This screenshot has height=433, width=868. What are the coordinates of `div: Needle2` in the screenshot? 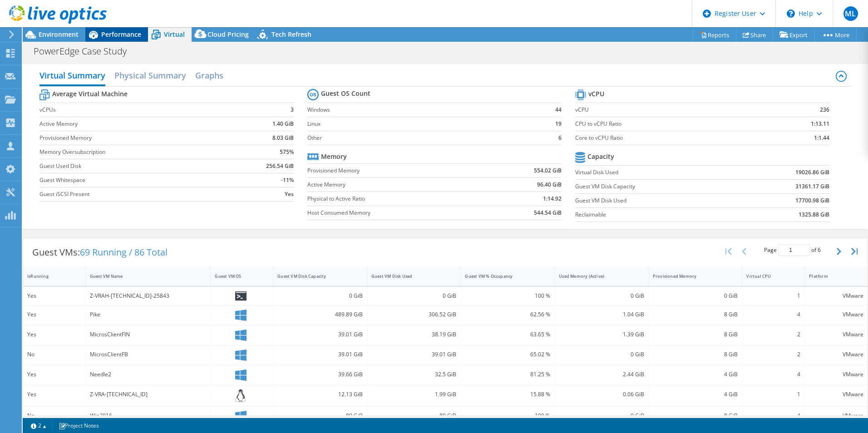 It's located at (148, 374).